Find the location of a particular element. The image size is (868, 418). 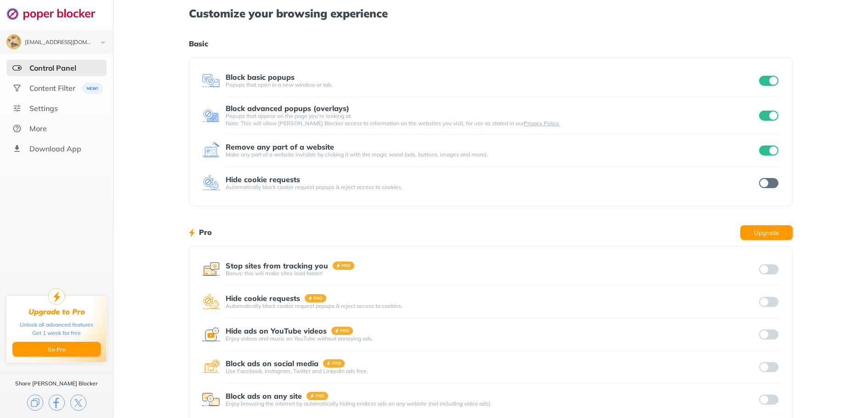

img: x.svg is located at coordinates (78, 403).